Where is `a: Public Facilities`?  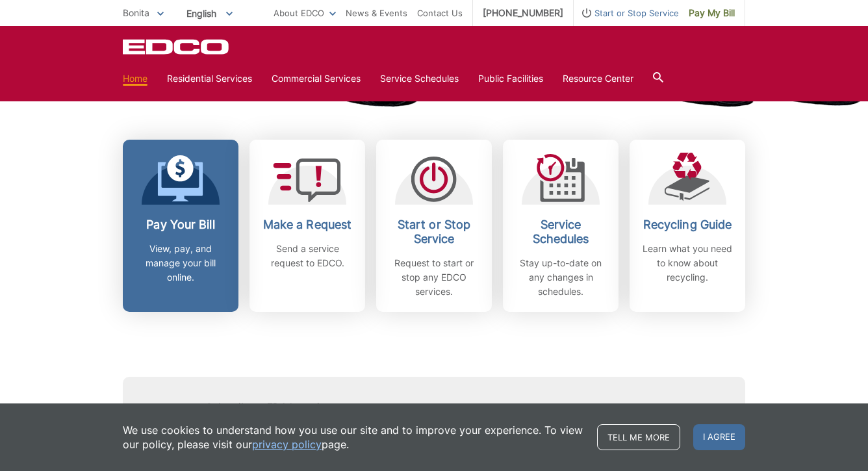
a: Public Facilities is located at coordinates (511, 78).